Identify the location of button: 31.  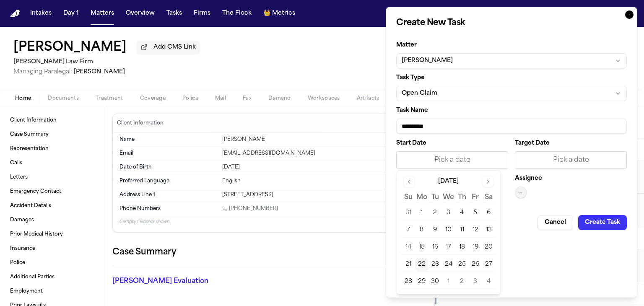
(408, 213).